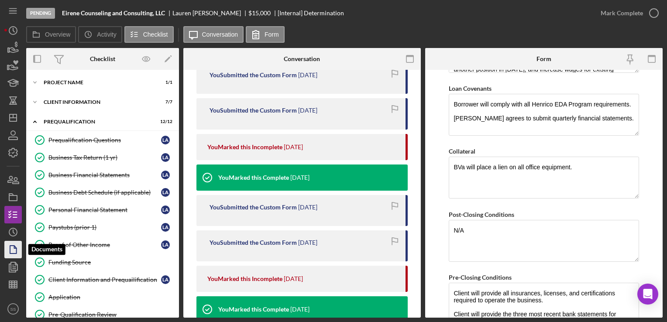  Describe the element at coordinates (100, 35) in the screenshot. I see `button: Activity` at that location.